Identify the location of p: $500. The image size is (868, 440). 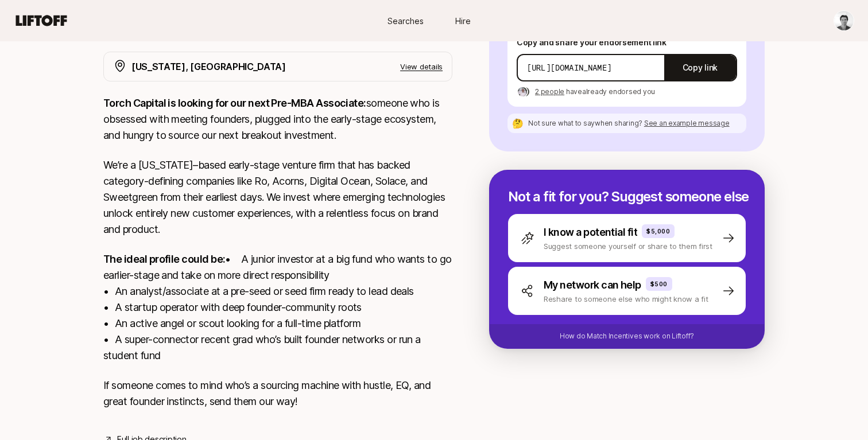
(660, 284).